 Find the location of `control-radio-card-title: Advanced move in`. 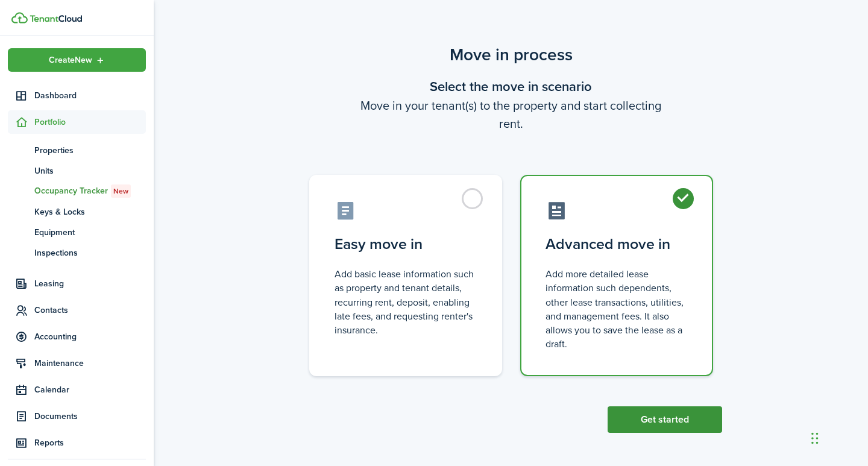

control-radio-card-title: Advanced move in is located at coordinates (616, 244).